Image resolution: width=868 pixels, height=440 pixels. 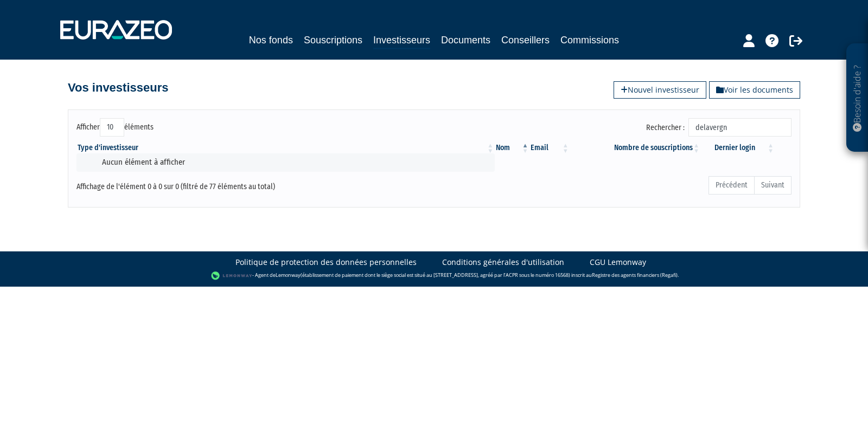 What do you see at coordinates (401, 41) in the screenshot?
I see `a: Investisseurs` at bounding box center [401, 41].